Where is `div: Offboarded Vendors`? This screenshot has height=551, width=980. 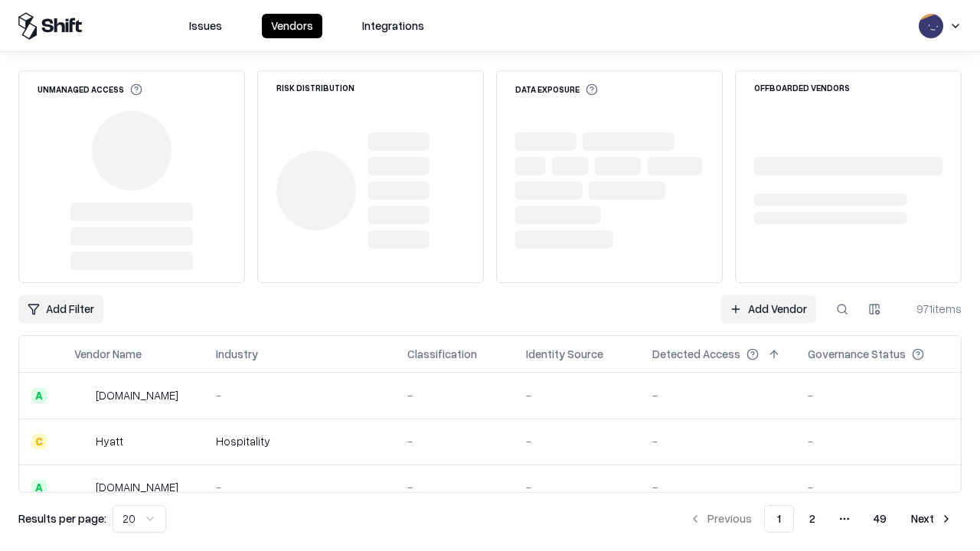 div: Offboarded Vendors is located at coordinates (801, 87).